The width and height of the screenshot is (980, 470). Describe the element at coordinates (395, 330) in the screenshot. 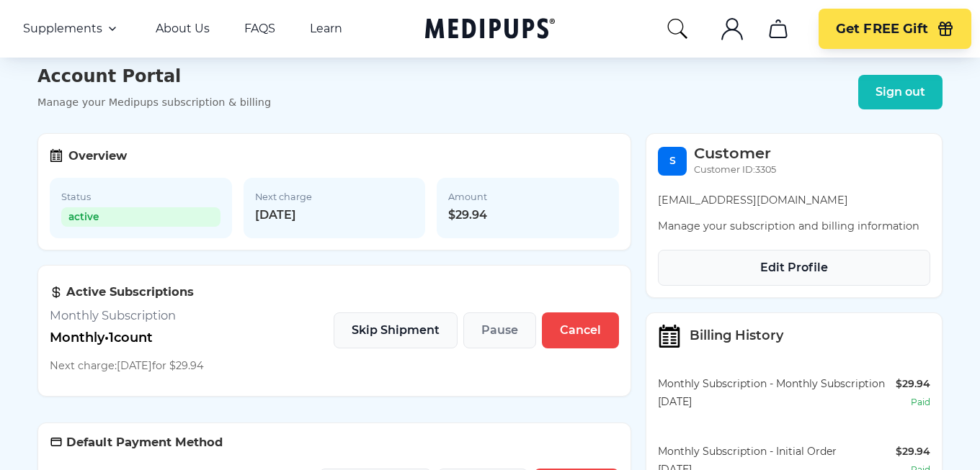

I see `span: Skip Shipment` at that location.